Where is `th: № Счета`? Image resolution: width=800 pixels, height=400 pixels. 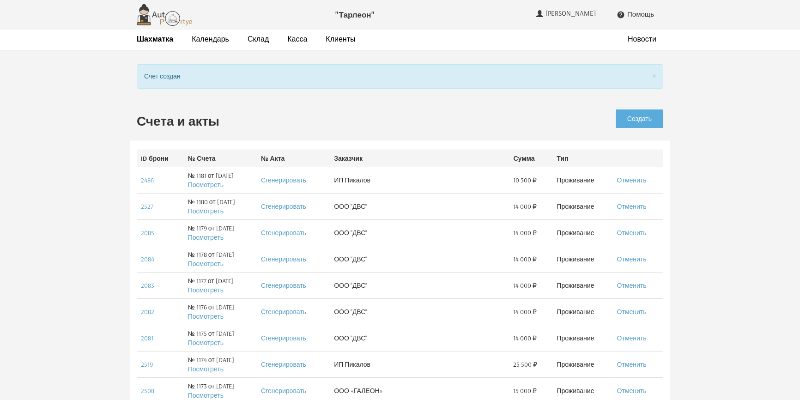
th: № Счета is located at coordinates (221, 158).